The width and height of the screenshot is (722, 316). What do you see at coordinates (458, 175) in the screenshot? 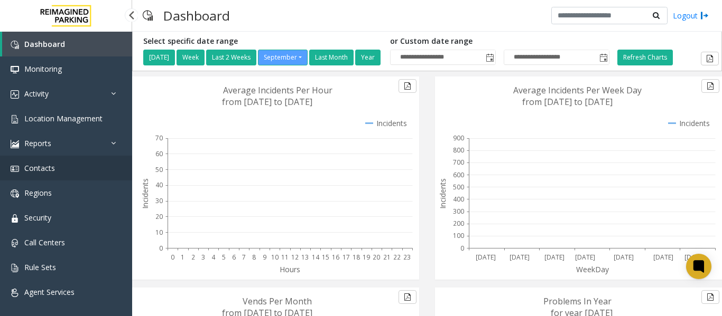
I see `text: 600` at bounding box center [458, 175].